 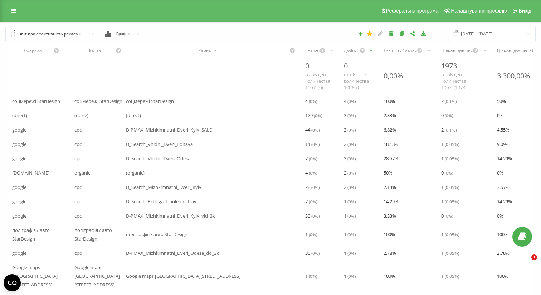 I want to click on span: D-PMAX_Mizhkimnatni_Dveri_Kyiv_SALE, so click(x=169, y=130).